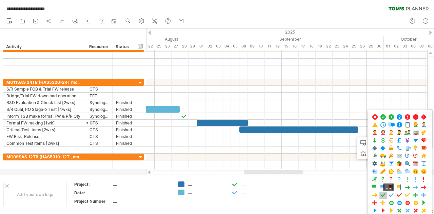 The image size is (434, 214). I want to click on div: Monday, 22 September 2025, so click(328, 46).